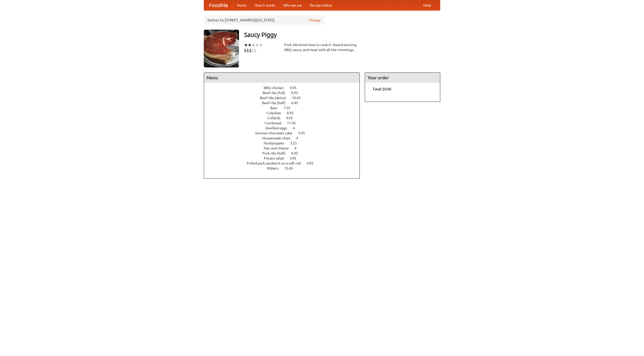  Describe the element at coordinates (285, 93) in the screenshot. I see `a: Beef ribs (full) 9.95` at that location.